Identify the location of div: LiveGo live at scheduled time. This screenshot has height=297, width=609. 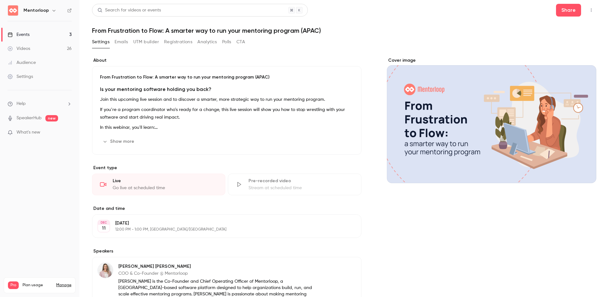
(159, 184).